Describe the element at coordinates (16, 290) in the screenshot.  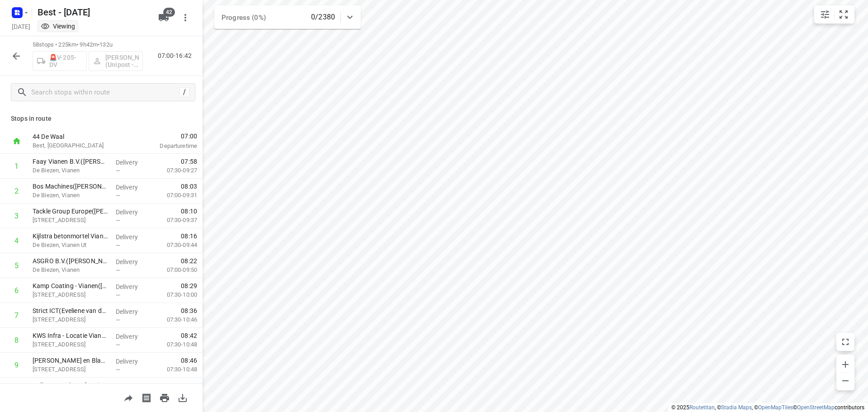
I see `div: 6` at that location.